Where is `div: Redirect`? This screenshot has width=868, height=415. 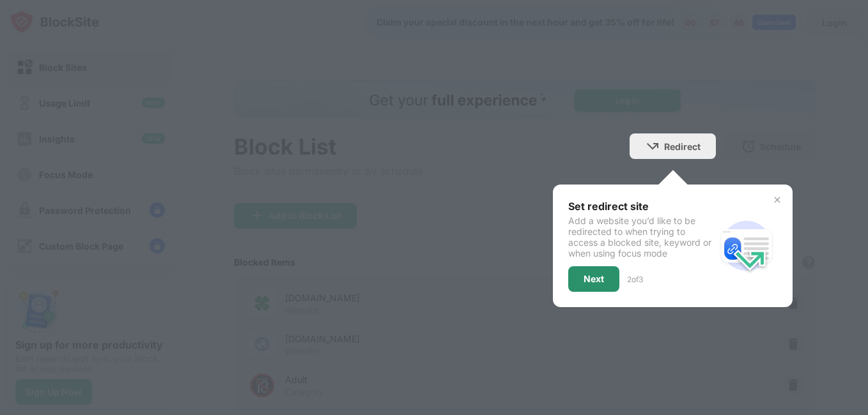
div: Redirect is located at coordinates (682, 146).